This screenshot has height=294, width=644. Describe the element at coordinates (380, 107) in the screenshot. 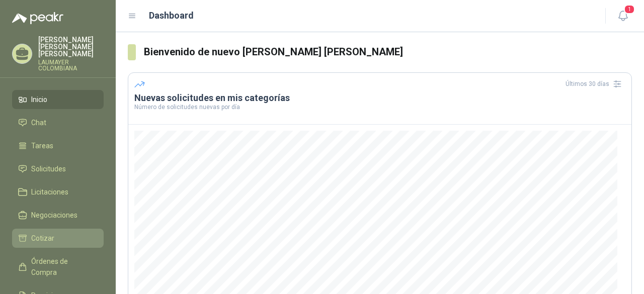

I see `p: Número de solicitudes nuevas por día` at that location.